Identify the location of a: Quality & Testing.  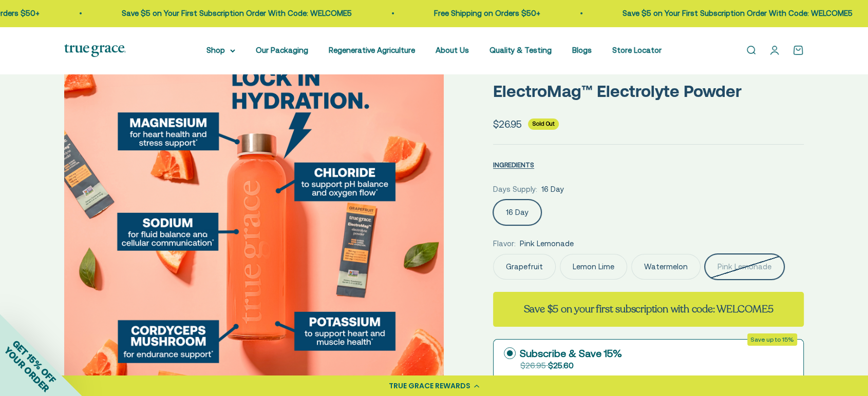
(520, 50).